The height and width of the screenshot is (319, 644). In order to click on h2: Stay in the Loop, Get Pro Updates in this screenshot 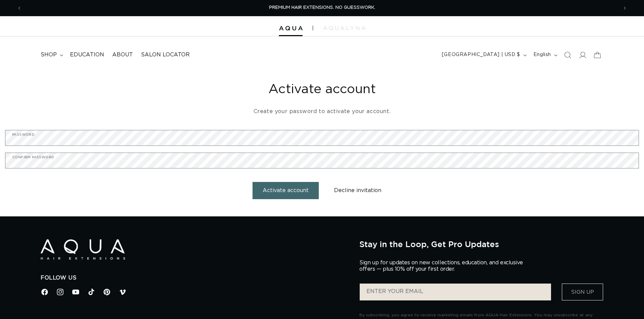, I will do `click(481, 244)`.